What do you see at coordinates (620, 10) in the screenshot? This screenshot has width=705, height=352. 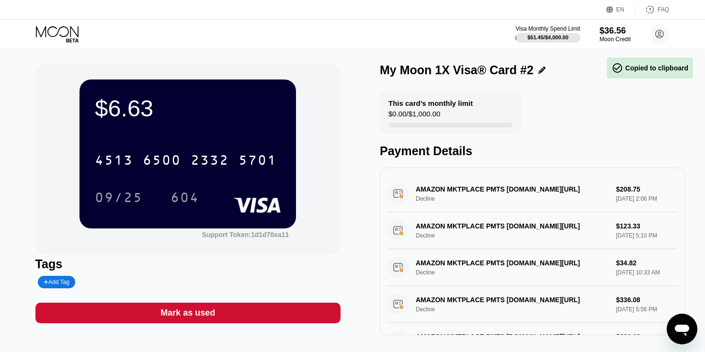 I see `div: EN` at bounding box center [620, 10].